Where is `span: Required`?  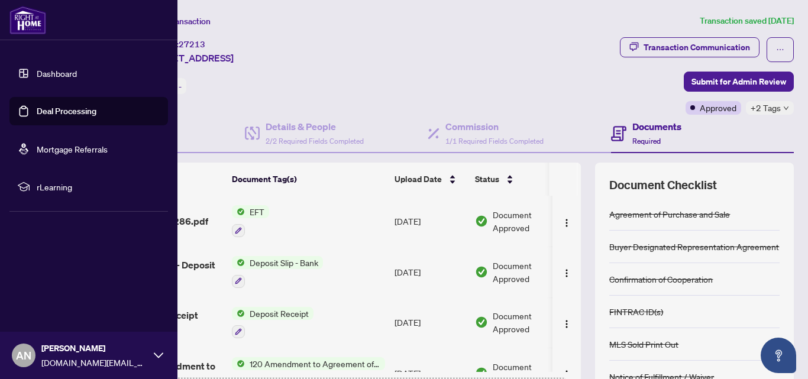 span: Required is located at coordinates (647, 141).